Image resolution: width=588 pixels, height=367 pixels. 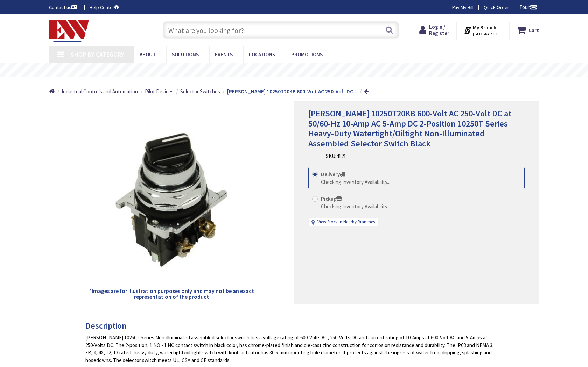 What do you see at coordinates (528, 7) in the screenshot?
I see `span: Tour` at bounding box center [528, 7].